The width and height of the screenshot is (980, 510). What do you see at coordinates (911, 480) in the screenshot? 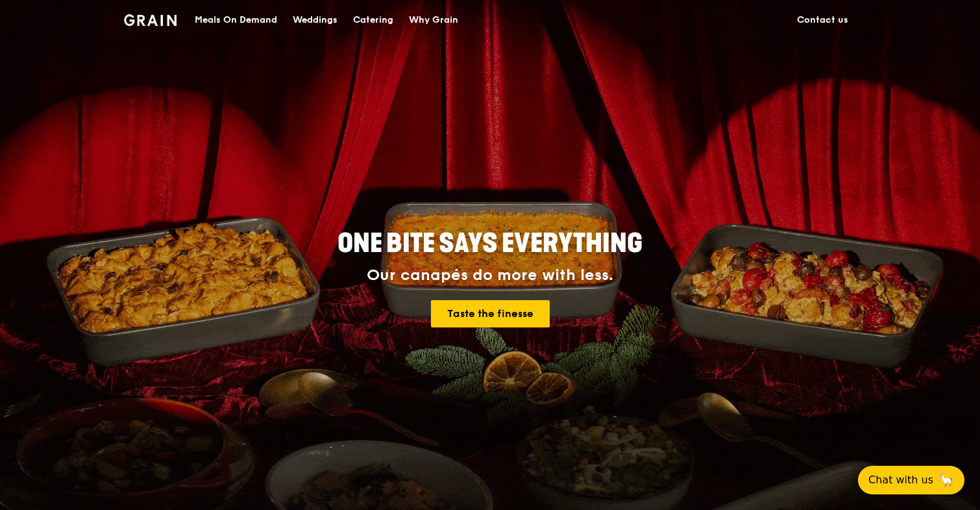
I see `button: Chat with us🦙` at bounding box center [911, 480].